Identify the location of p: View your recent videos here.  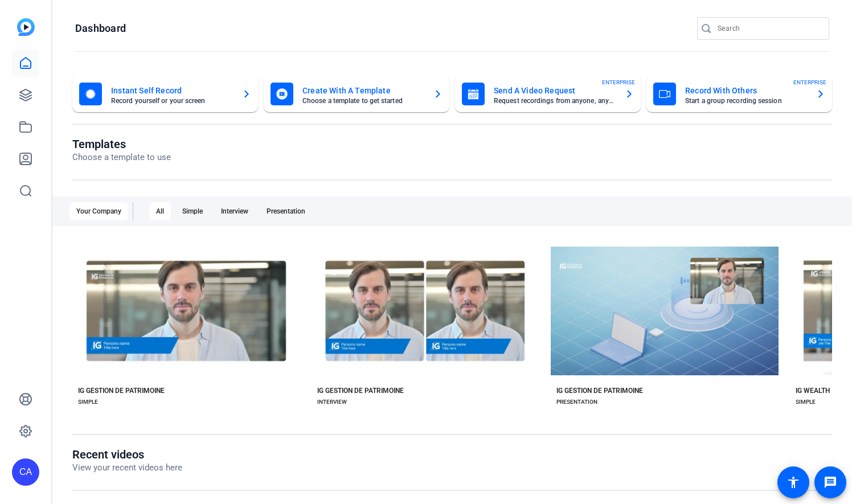
(127, 467).